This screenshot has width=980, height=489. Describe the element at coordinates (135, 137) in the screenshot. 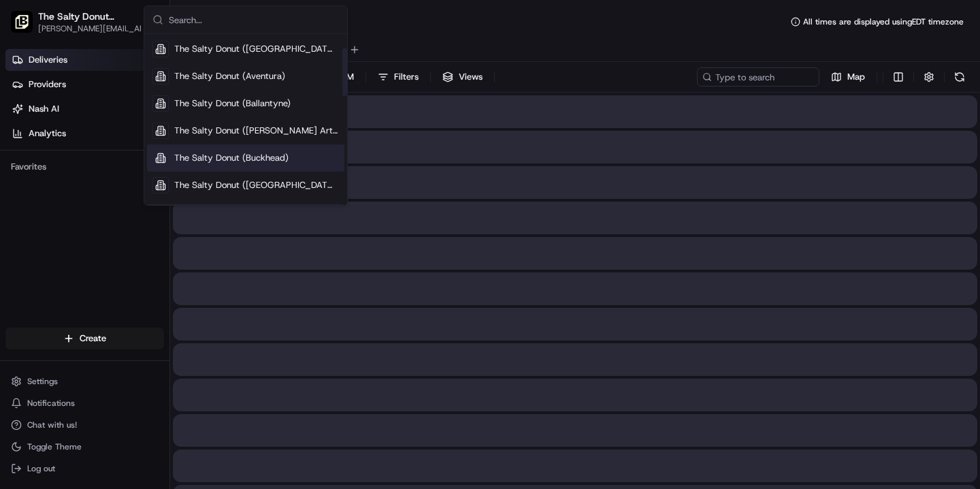

I see `div: Start new chat` at that location.